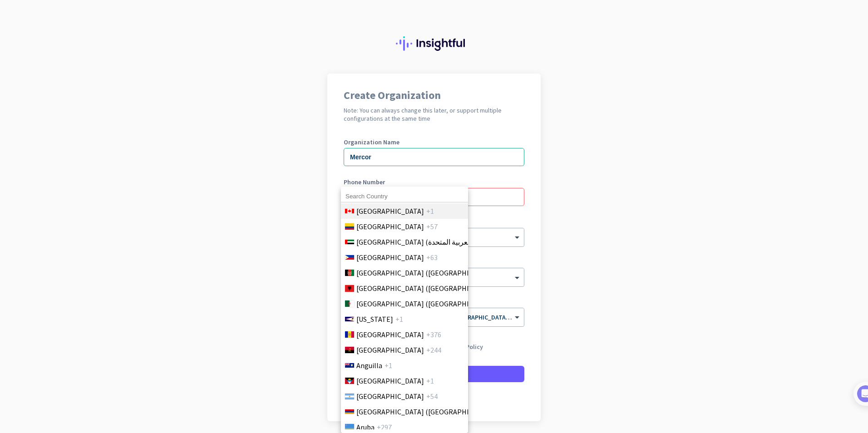 This screenshot has height=433, width=868. I want to click on span: +57, so click(432, 227).